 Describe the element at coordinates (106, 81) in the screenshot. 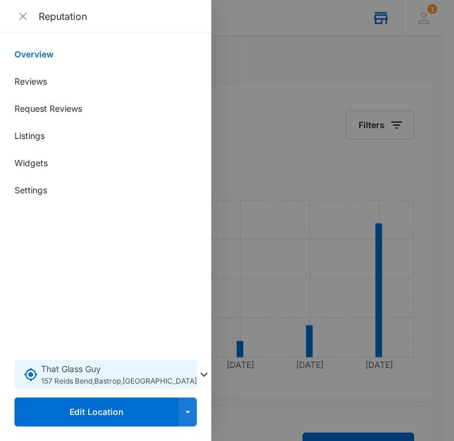

I see `a: Reviews` at that location.